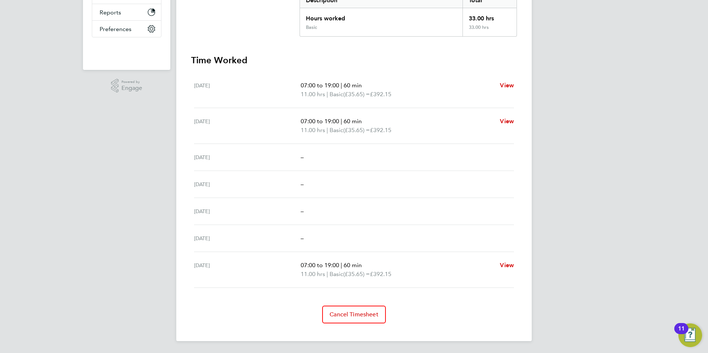  I want to click on a: Powered byEngage, so click(127, 86).